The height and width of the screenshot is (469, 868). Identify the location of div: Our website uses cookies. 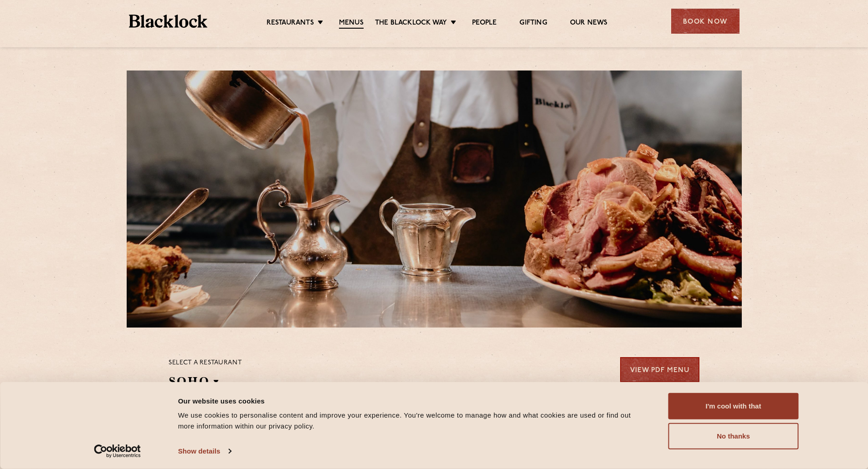
(413, 401).